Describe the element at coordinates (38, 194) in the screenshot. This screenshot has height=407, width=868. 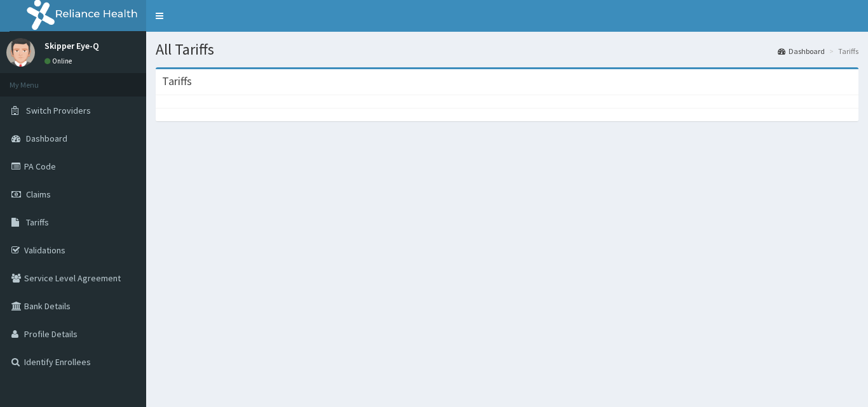
I see `span: Claims` at that location.